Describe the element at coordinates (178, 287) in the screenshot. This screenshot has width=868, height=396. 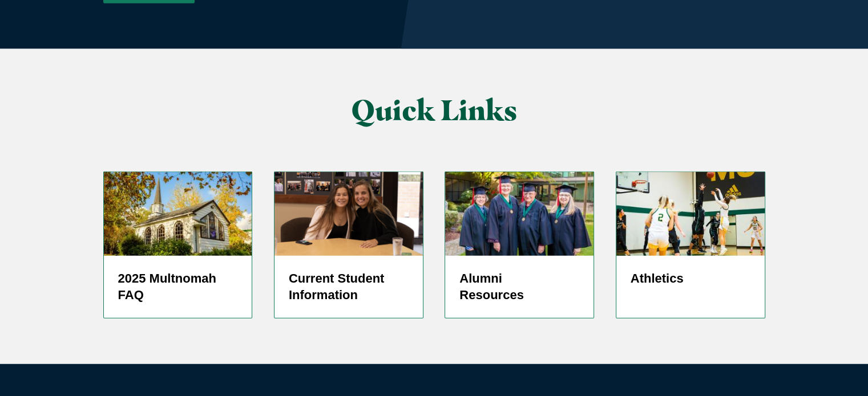
I see `h5: 2025 Multnomah FAQ` at that location.